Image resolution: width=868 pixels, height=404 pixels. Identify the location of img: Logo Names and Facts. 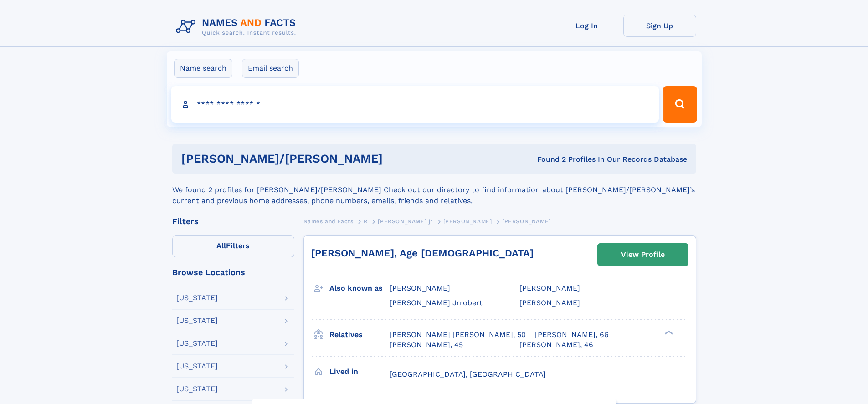
(238, 27).